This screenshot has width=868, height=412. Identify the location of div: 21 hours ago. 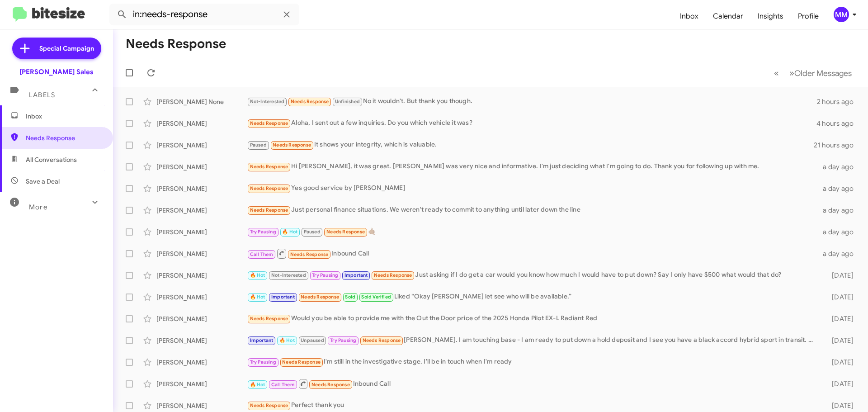
(837, 145).